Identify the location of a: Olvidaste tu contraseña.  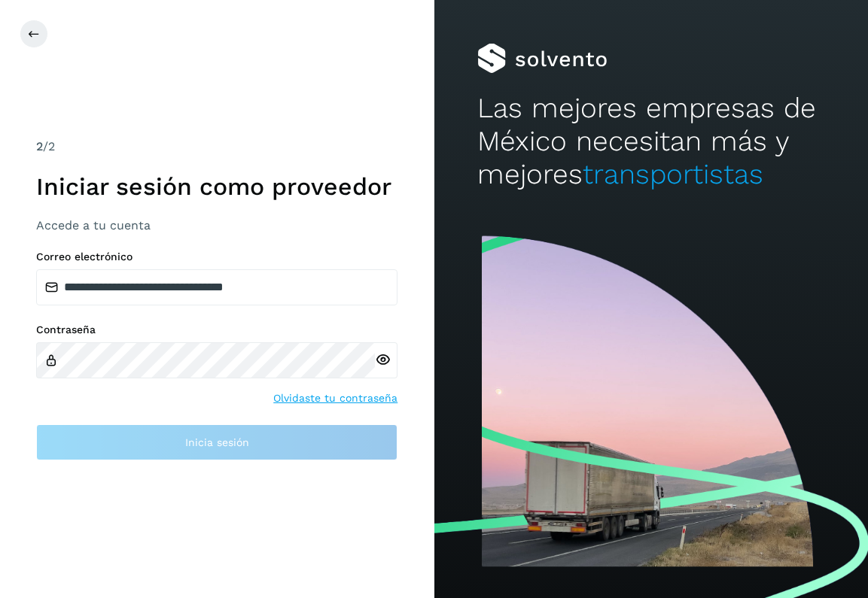
(335, 398).